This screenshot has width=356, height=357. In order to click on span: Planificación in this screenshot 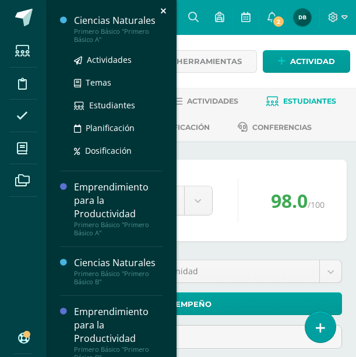, I will do `click(110, 128)`.